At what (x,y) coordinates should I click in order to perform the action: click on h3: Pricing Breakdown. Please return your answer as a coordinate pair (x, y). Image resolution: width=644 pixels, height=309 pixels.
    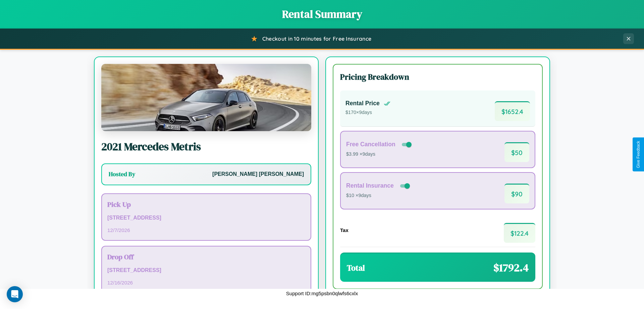
    Looking at the image, I should click on (438, 77).